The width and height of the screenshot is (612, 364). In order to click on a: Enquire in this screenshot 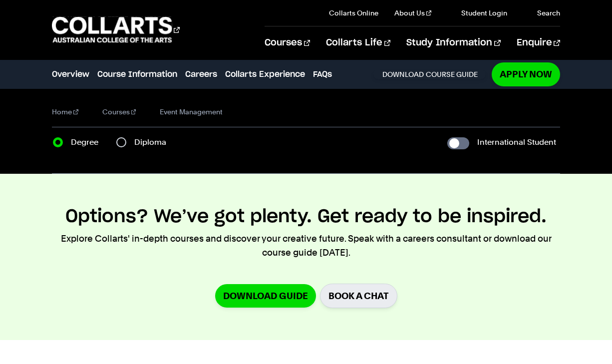, I will do `click(538, 43)`.